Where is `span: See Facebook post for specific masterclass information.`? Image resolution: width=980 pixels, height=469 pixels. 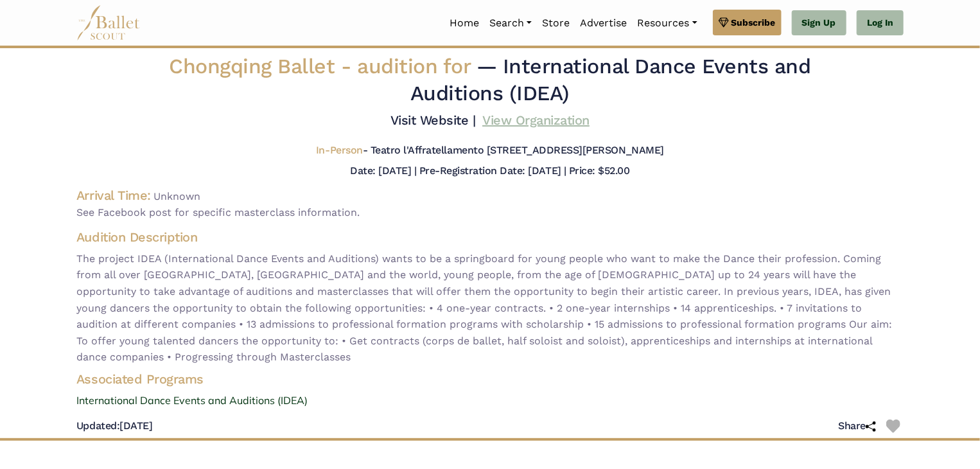
span: See Facebook post for specific masterclass information. is located at coordinates (490, 213).